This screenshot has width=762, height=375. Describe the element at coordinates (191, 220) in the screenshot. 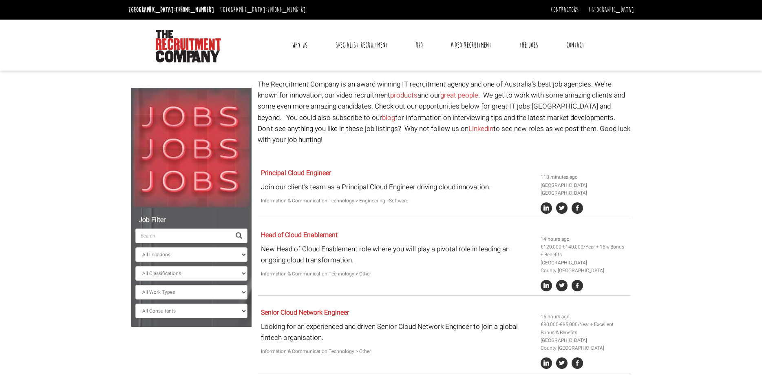

I see `h5: Job Filter` at that location.